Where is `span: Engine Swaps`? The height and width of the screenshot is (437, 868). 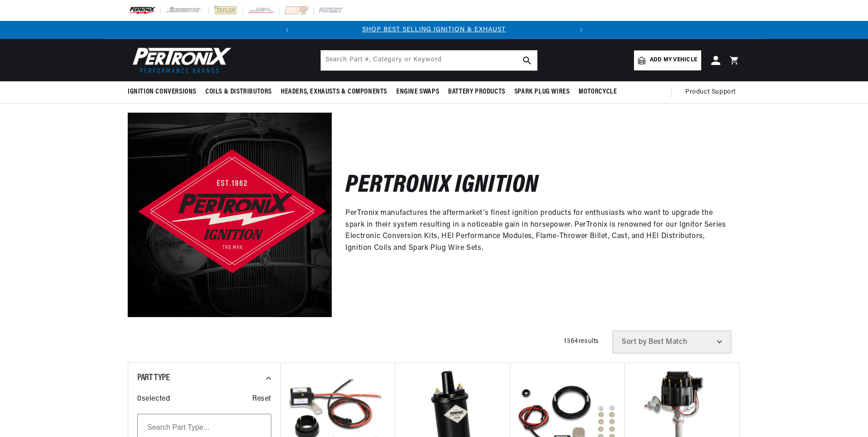 span: Engine Swaps is located at coordinates (418, 92).